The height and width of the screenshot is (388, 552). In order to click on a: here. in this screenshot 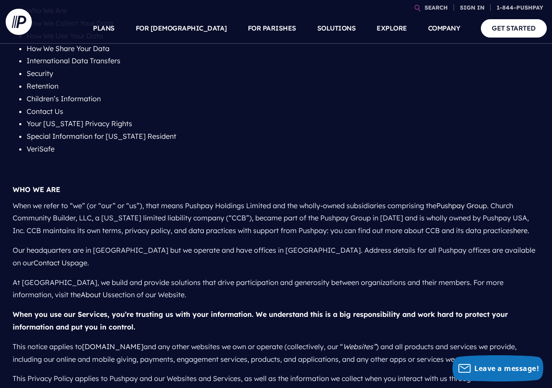, I will do `click(521, 230)`.